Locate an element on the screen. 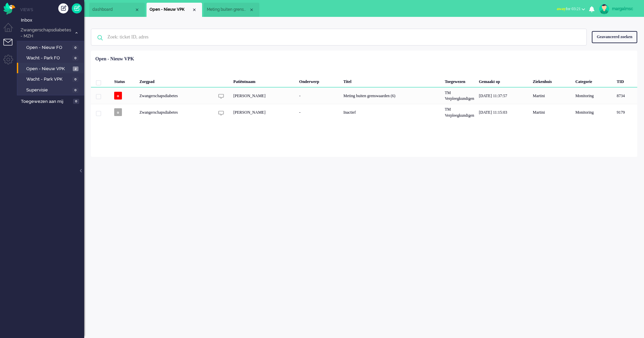 The height and width of the screenshot is (338, 644). a: Open - Nieuw VPK 2 is located at coordinates (52, 69).